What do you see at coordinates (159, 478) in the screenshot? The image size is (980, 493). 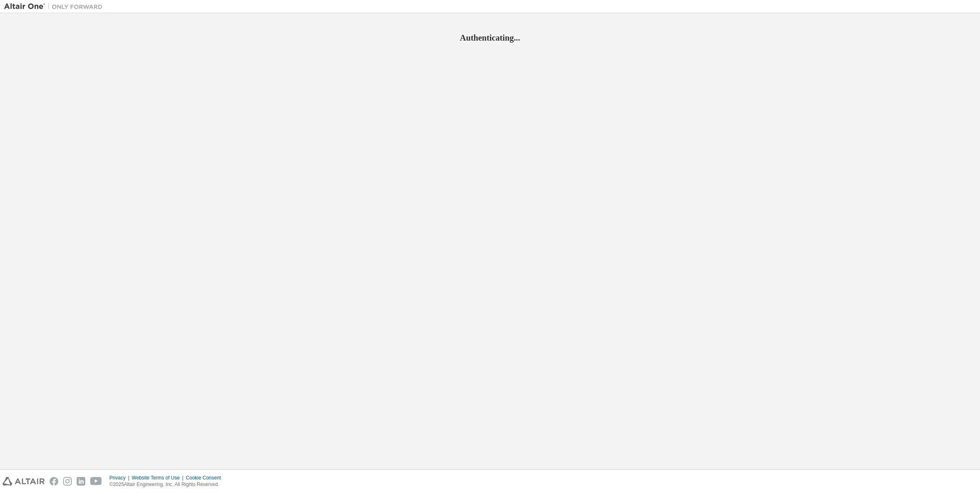 I see `div: Website Terms of Use` at bounding box center [159, 478].